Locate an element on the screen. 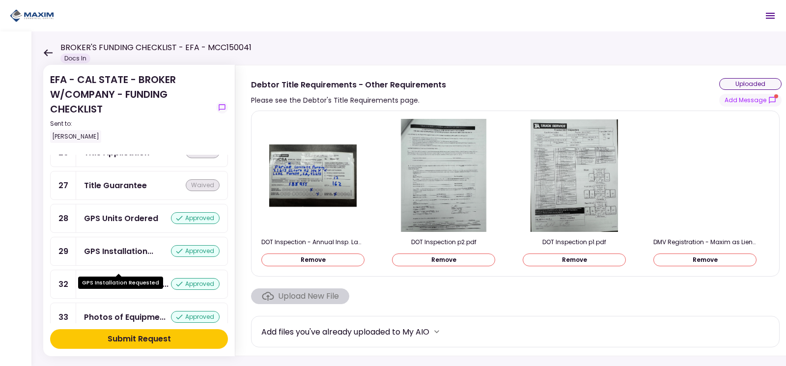  a: 27Title Guaranteewaived is located at coordinates (139, 185).